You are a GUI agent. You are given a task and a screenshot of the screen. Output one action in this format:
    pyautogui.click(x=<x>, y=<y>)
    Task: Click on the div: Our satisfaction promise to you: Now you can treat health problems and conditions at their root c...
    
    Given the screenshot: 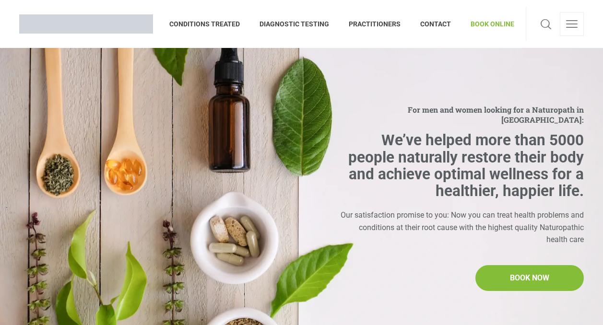 What is the action you would take?
    pyautogui.click(x=462, y=228)
    